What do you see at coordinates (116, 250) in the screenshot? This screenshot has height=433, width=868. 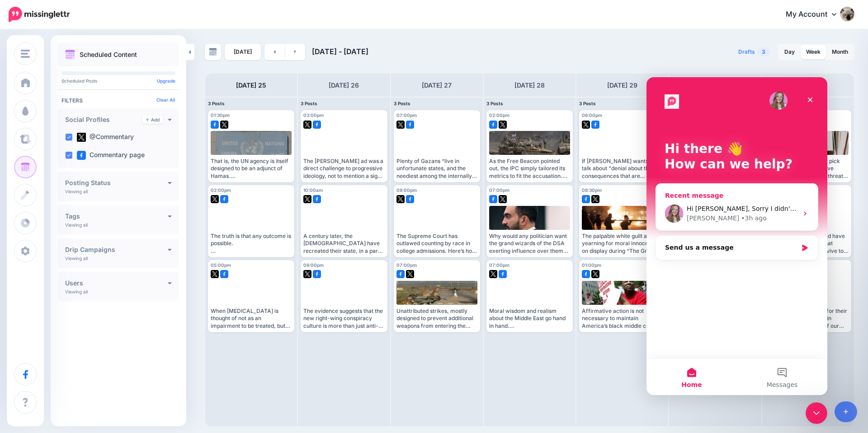 I see `h4: Drip Campaigns` at bounding box center [116, 250].